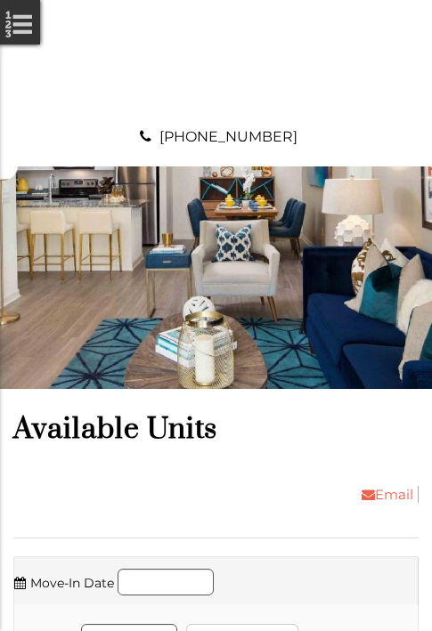 Image resolution: width=432 pixels, height=631 pixels. Describe the element at coordinates (216, 62) in the screenshot. I see `img: A graphic with a red M and the word SOUTH.` at that location.